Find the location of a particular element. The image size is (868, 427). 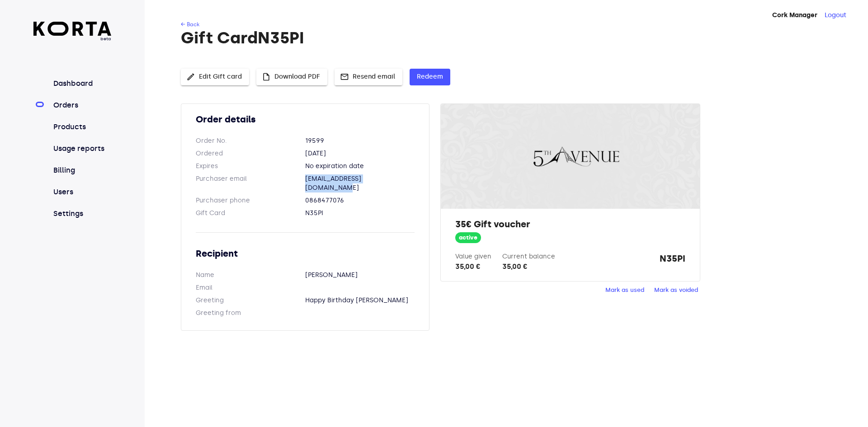

a: Orders is located at coordinates (81, 105).